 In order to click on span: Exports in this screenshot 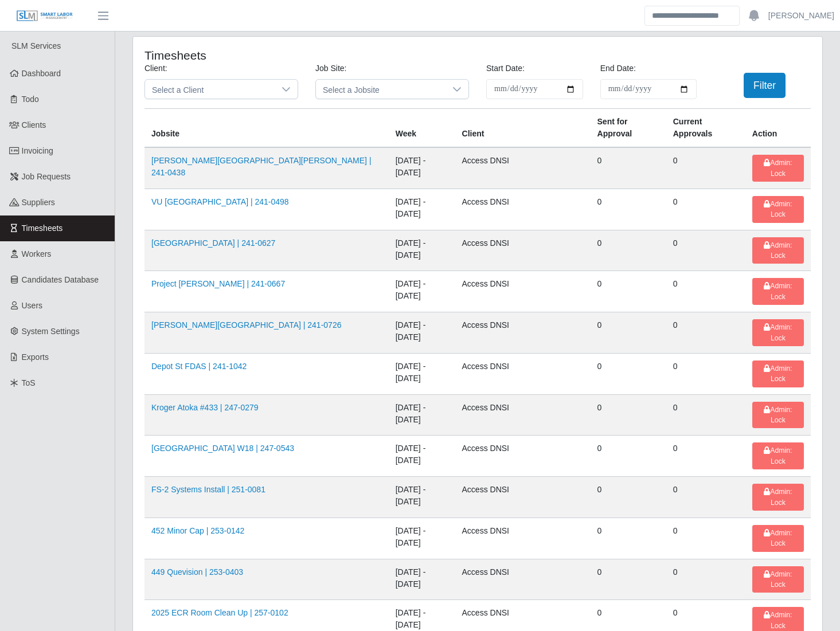, I will do `click(35, 357)`.